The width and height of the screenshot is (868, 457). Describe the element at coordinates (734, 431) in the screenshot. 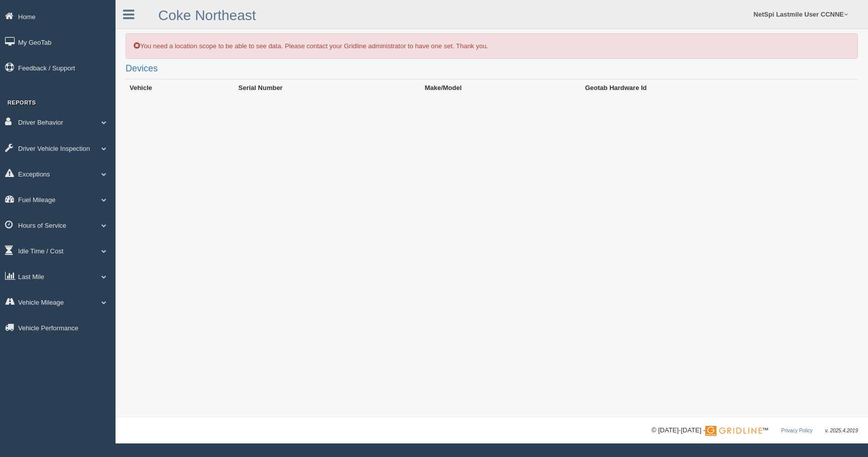

I see `img: Gridline` at that location.